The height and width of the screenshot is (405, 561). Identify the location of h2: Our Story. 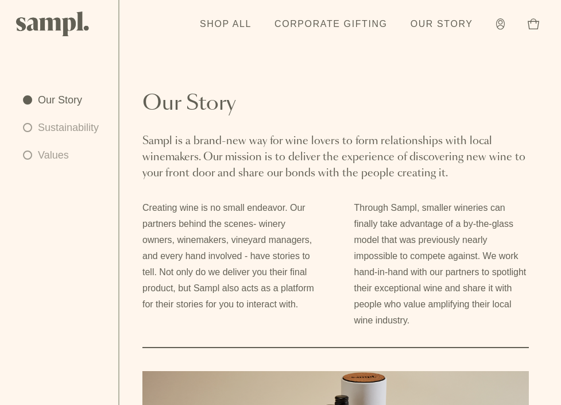
(336, 103).